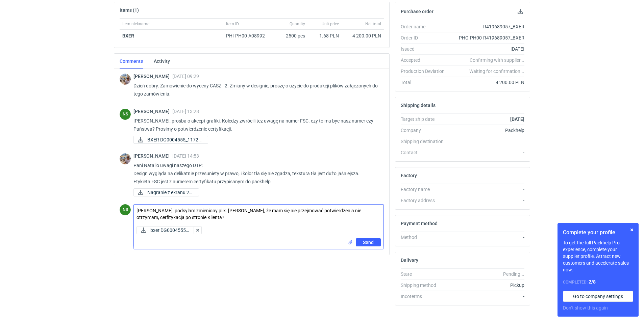  What do you see at coordinates (426, 238) in the screenshot?
I see `div: Method` at bounding box center [426, 238].